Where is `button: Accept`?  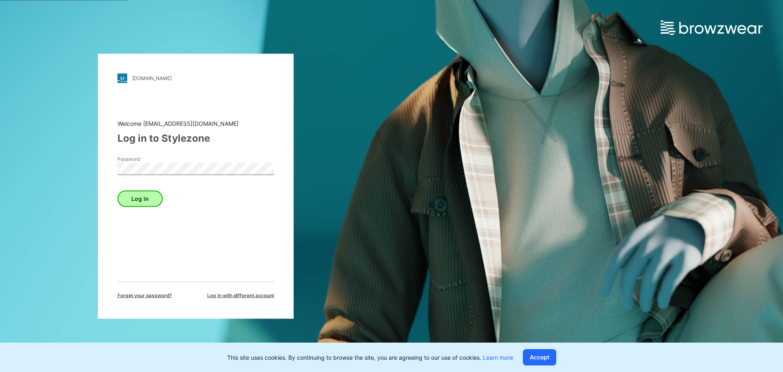
button: Accept is located at coordinates (540, 357).